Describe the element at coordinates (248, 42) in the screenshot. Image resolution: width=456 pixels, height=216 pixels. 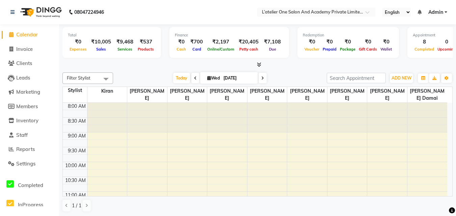
I see `div: ₹20,405` at that location.